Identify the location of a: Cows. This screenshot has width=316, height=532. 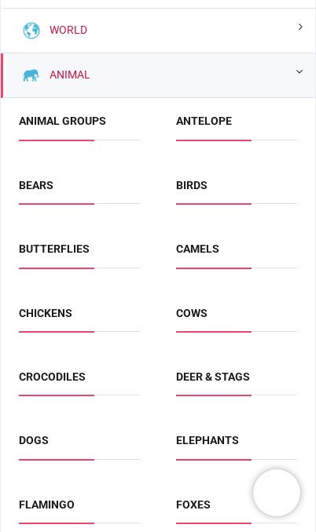
(192, 313).